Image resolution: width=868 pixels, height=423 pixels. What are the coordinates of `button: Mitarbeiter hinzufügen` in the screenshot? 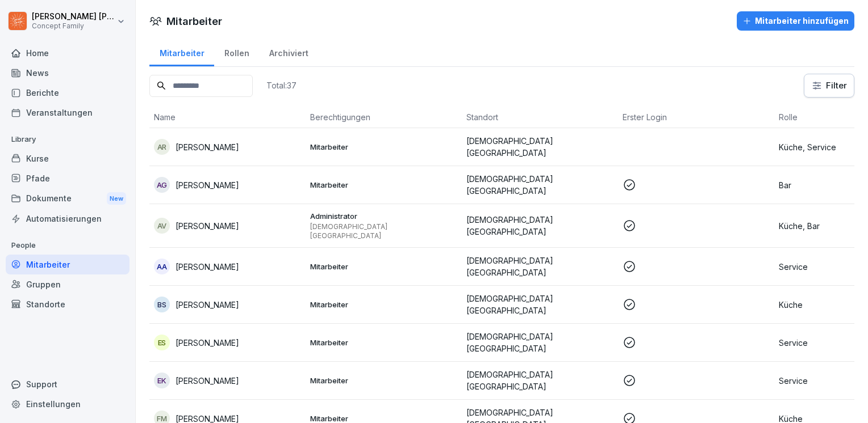 It's located at (795, 21).